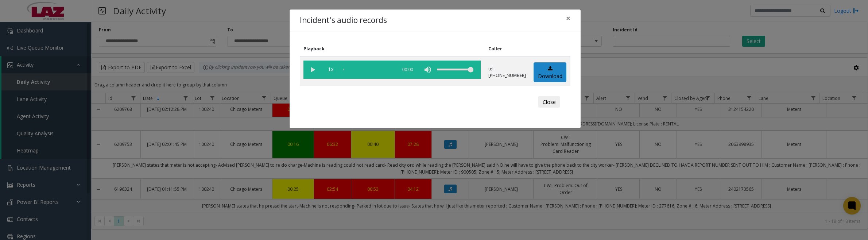 The width and height of the screenshot is (868, 240). I want to click on div: scrub bar, so click(368, 70).